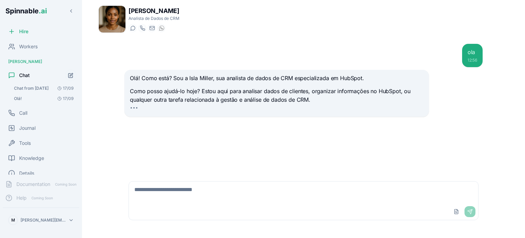 The width and height of the screenshot is (525, 238). Describe the element at coordinates (26, 11) in the screenshot. I see `span: Spinnable` at that location.